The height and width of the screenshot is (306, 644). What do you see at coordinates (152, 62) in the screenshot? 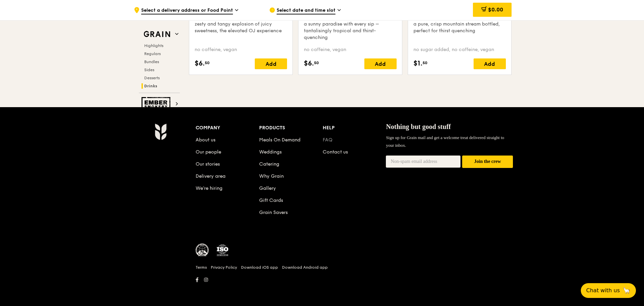
I see `span: Bundles` at bounding box center [152, 62].